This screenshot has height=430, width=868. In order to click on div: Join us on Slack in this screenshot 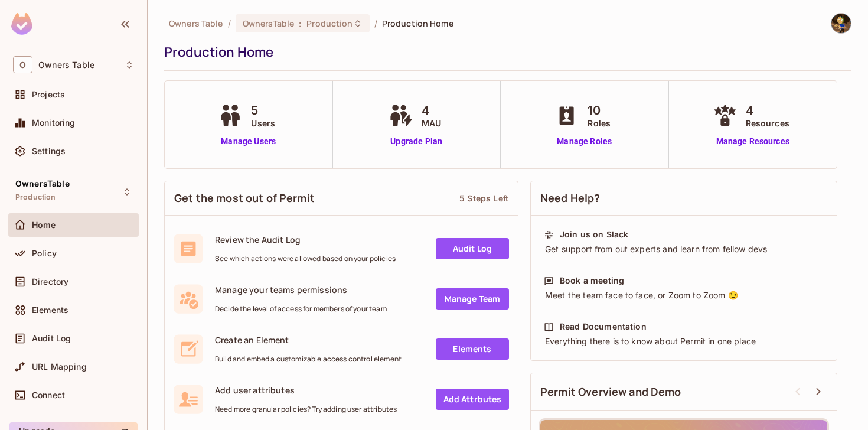, I will do `click(594, 234)`.